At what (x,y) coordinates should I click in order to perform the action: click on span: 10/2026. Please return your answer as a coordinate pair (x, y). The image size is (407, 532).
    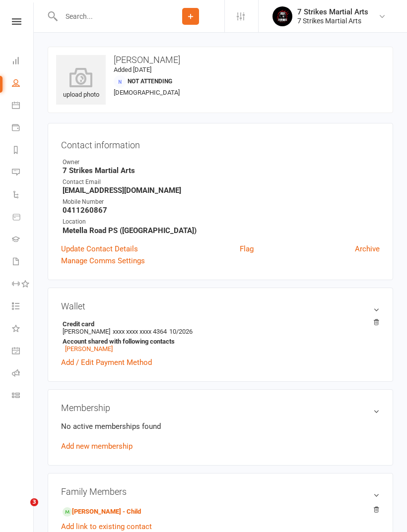
    Looking at the image, I should click on (181, 331).